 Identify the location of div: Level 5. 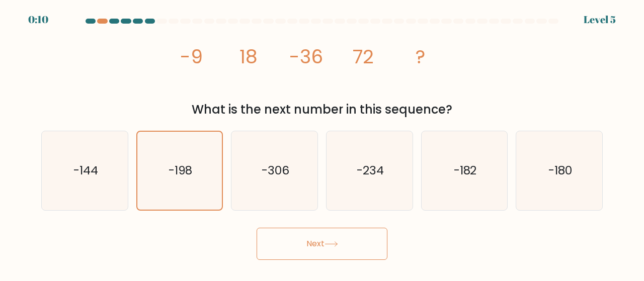
(600, 20).